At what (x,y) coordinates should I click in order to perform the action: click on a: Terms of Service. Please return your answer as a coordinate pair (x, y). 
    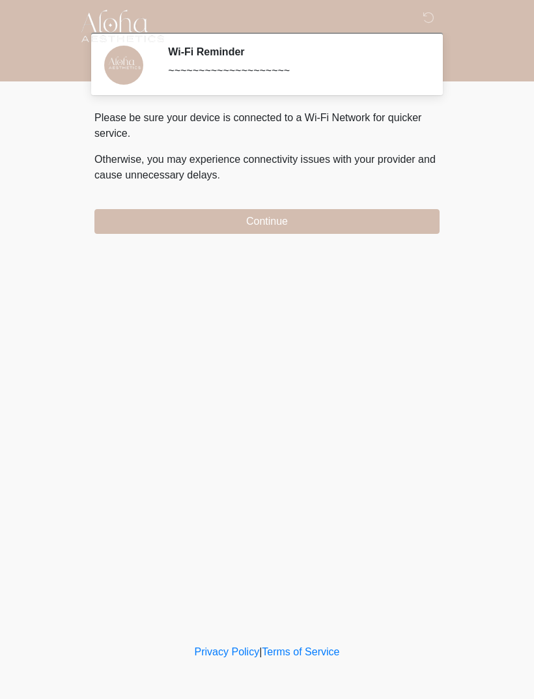
    Looking at the image, I should click on (300, 652).